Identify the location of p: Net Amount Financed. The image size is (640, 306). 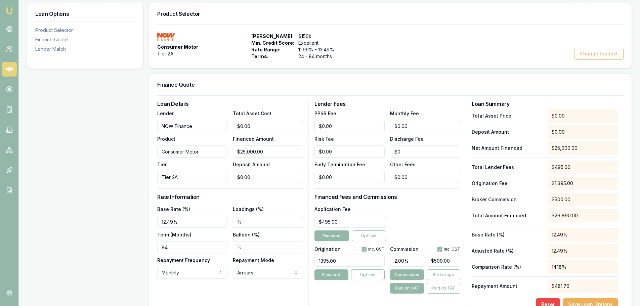
(507, 148).